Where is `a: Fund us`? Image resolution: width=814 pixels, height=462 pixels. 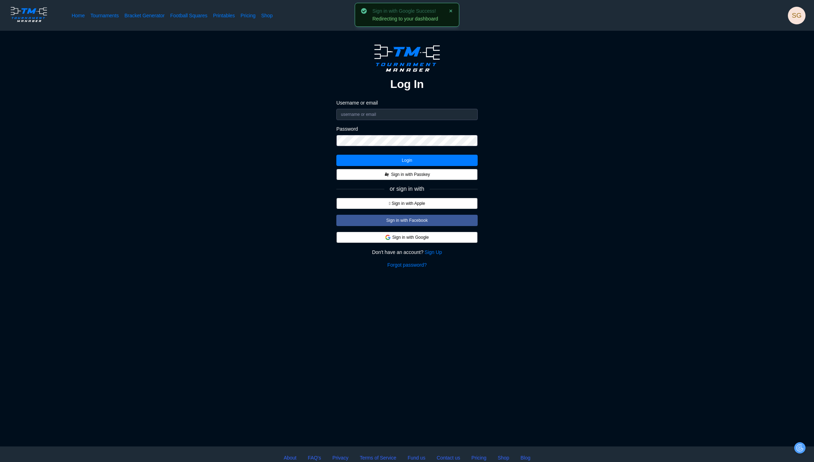
a: Fund us is located at coordinates (417, 458).